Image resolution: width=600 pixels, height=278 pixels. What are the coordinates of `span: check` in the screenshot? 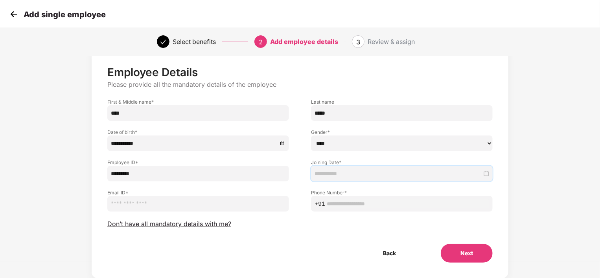 It's located at (163, 42).